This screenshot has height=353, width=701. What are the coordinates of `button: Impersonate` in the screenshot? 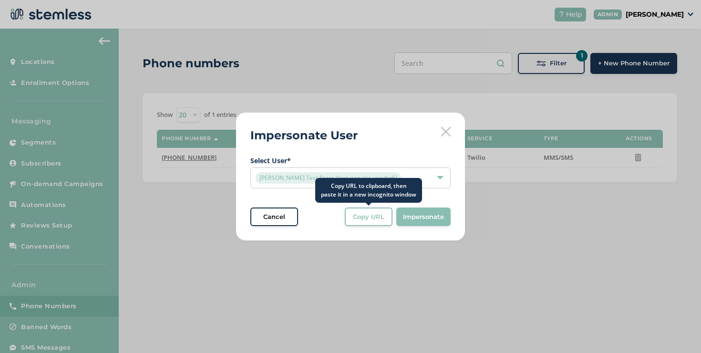 It's located at (423, 217).